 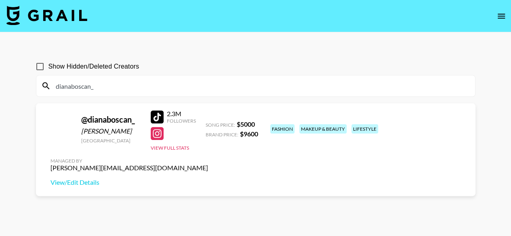 What do you see at coordinates (111, 120) in the screenshot?
I see `div: @ dianaboscan_` at bounding box center [111, 120].